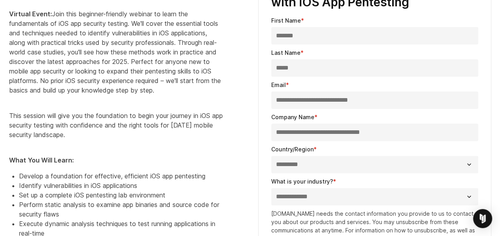  I want to click on li: Perform static analysis to examine app binaries and source code for security flaws, so click(121, 209).